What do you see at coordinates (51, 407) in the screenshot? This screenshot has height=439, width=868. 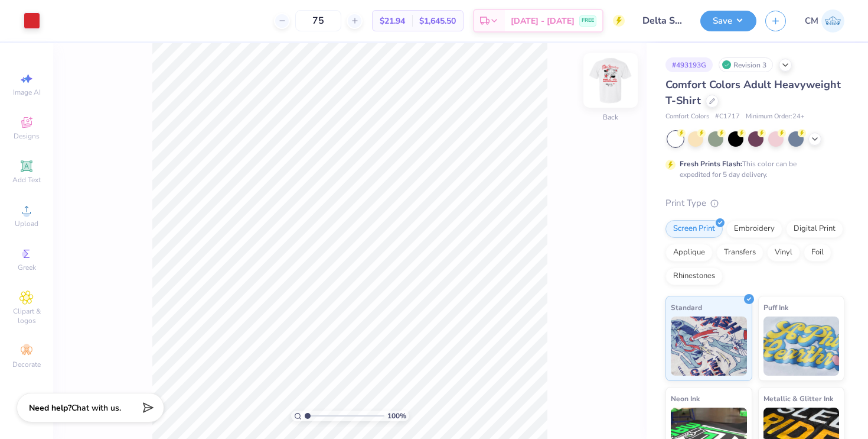 I see `strong: Need help?` at bounding box center [51, 407].